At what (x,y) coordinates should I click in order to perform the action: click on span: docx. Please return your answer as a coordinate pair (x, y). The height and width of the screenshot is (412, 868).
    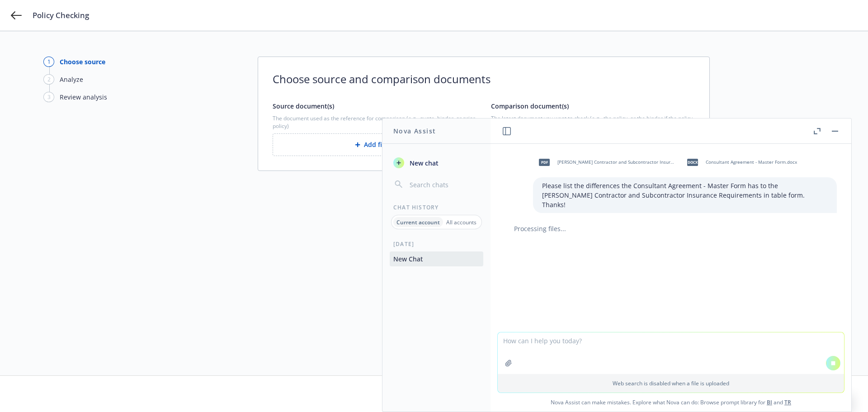
    Looking at the image, I should click on (693, 162).